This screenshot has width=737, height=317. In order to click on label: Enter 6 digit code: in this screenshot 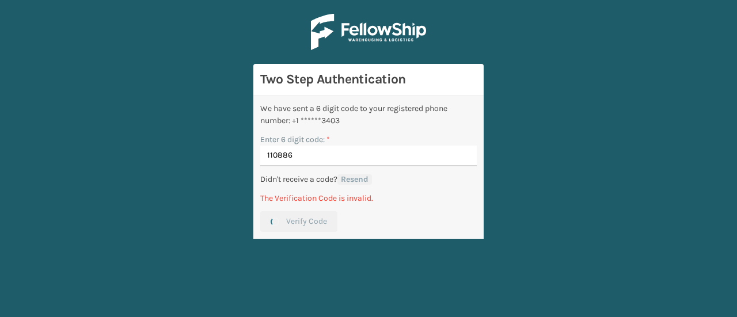, I will do `click(295, 139)`.